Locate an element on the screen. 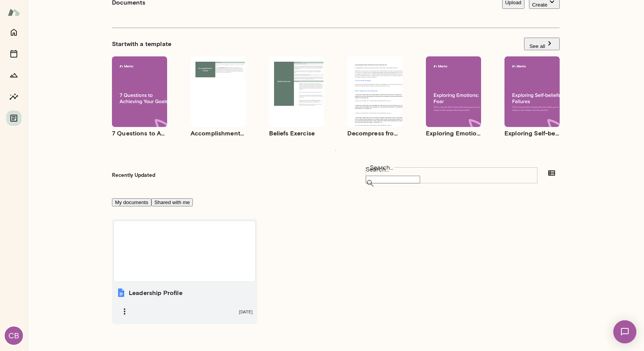  button: Home is located at coordinates (14, 32).